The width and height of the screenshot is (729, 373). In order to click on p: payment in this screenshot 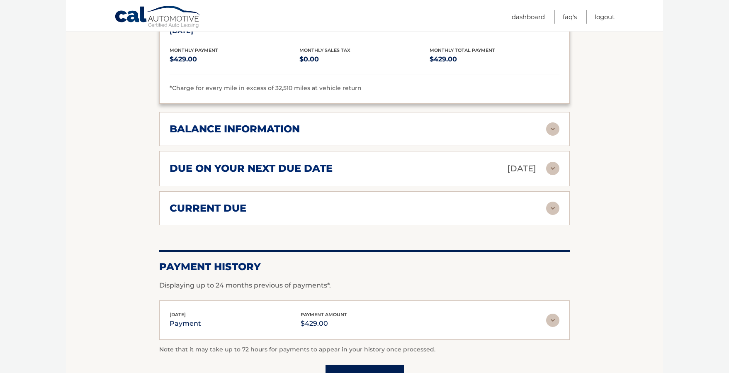, I will do `click(185, 323)`.